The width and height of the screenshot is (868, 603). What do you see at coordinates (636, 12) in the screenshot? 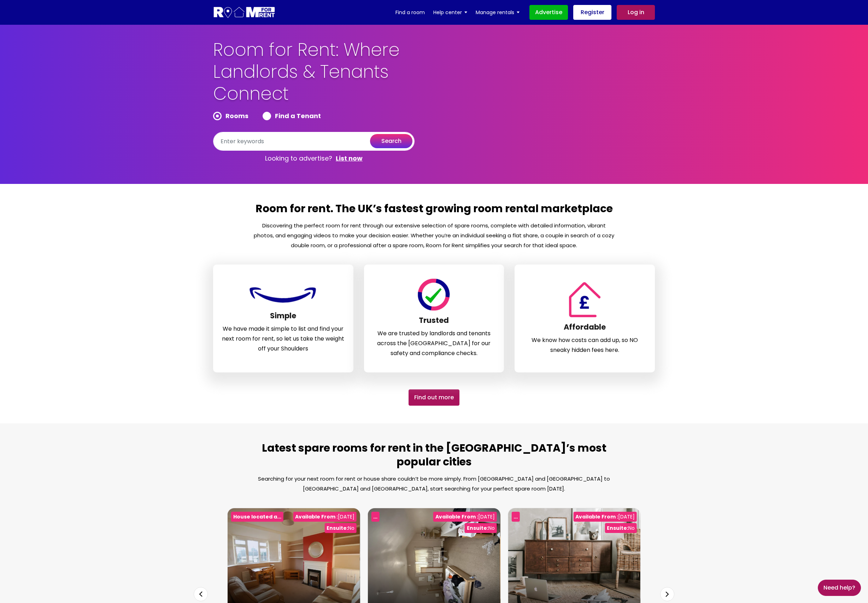
I see `a: Log in` at bounding box center [636, 12].